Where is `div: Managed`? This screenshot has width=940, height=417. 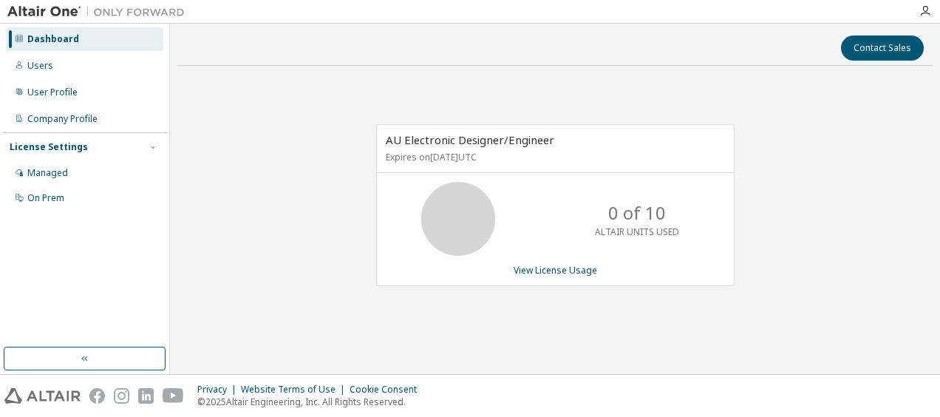 div: Managed is located at coordinates (47, 173).